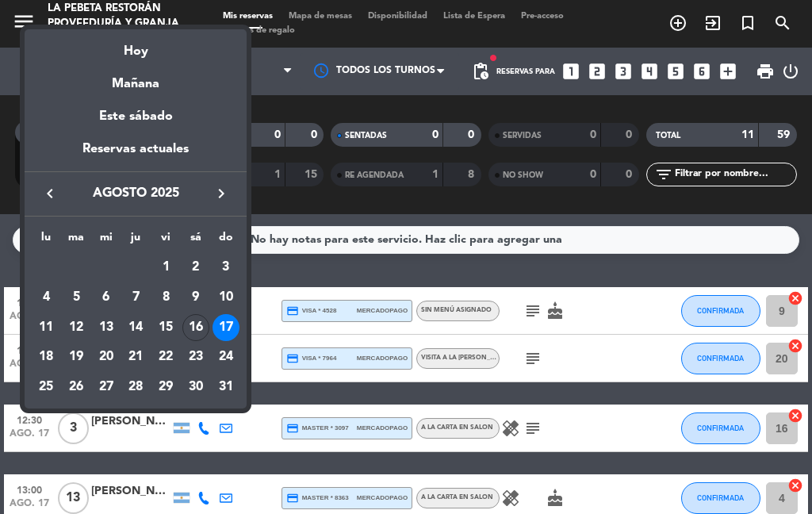 The height and width of the screenshot is (514, 812). What do you see at coordinates (106, 357) in the screenshot?
I see `div: 20` at bounding box center [106, 357].